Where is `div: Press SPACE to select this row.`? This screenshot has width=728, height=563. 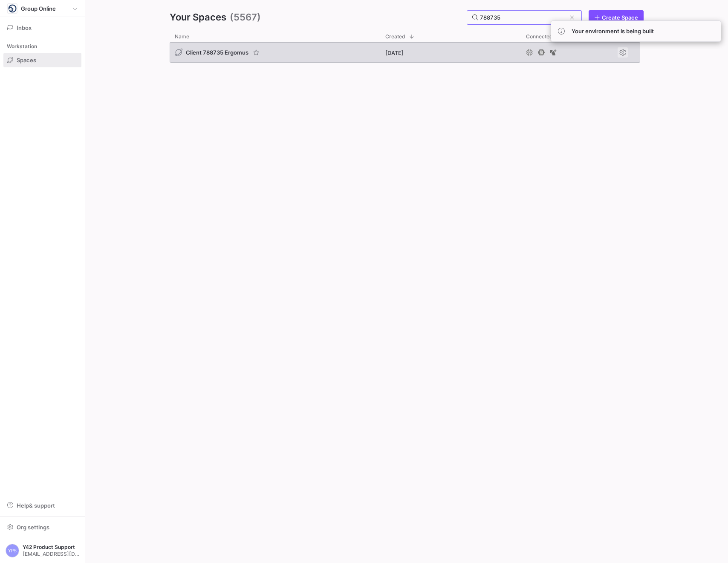
div: Press SPACE to select this row. is located at coordinates (405, 54).